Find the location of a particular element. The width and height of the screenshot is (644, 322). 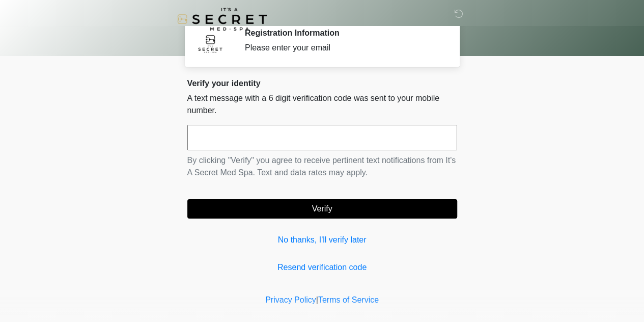

a: No thanks, I'll verify later is located at coordinates (322, 240).